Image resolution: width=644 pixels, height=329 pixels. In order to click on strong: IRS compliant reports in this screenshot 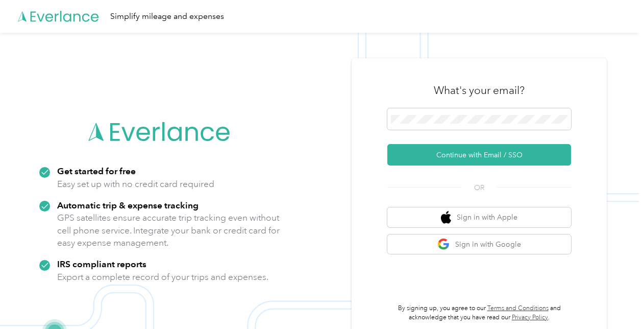, I will do `click(102, 264)`.